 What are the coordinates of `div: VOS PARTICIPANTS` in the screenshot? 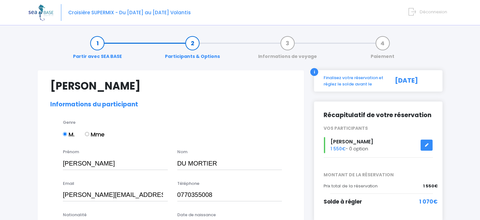 It's located at (378, 128).